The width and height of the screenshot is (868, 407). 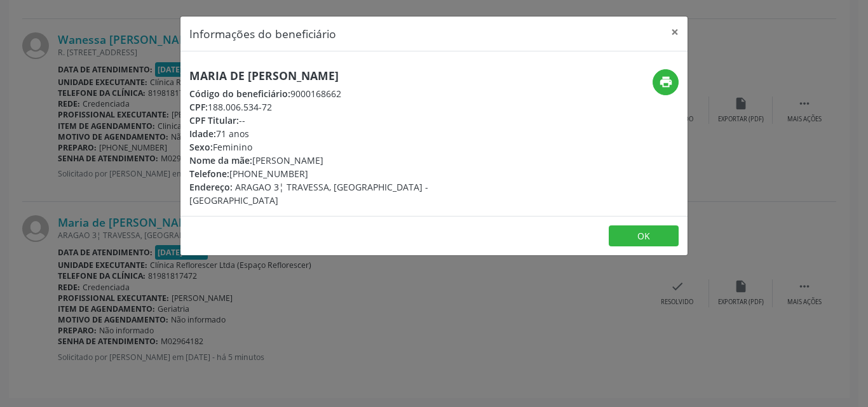 What do you see at coordinates (211, 187) in the screenshot?
I see `span: Endereço:` at bounding box center [211, 187].